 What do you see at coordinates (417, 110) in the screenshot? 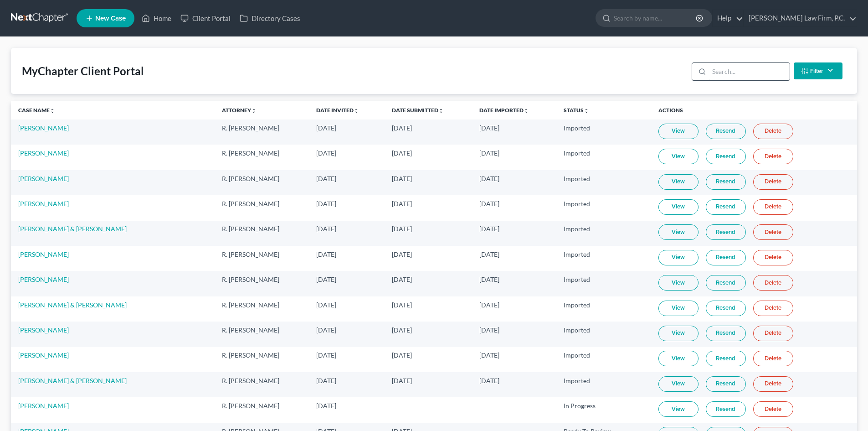
I see `a: Date Submittedunfold_more` at bounding box center [417, 110].